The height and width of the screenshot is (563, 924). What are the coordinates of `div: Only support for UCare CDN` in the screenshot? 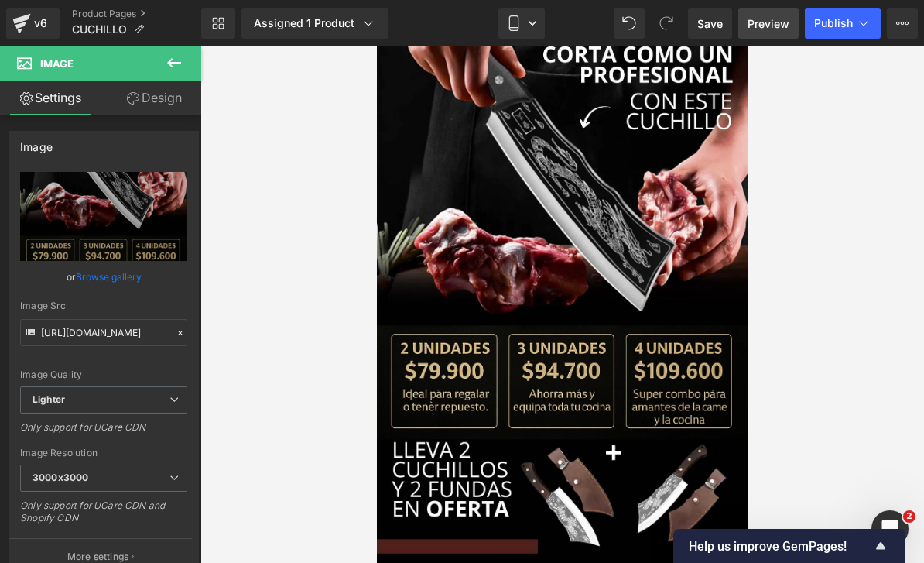 It's located at (103, 432).